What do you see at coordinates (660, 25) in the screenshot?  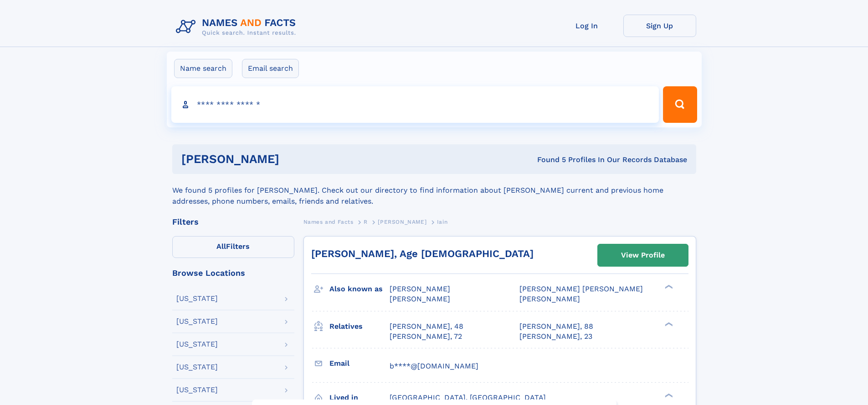 I see `a: Sign Up` at bounding box center [660, 25].